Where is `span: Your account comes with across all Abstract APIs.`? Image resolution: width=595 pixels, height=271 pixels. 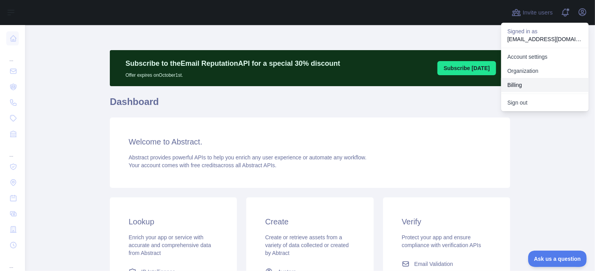
span: Your account comes with across all Abstract APIs. is located at coordinates (203, 165).